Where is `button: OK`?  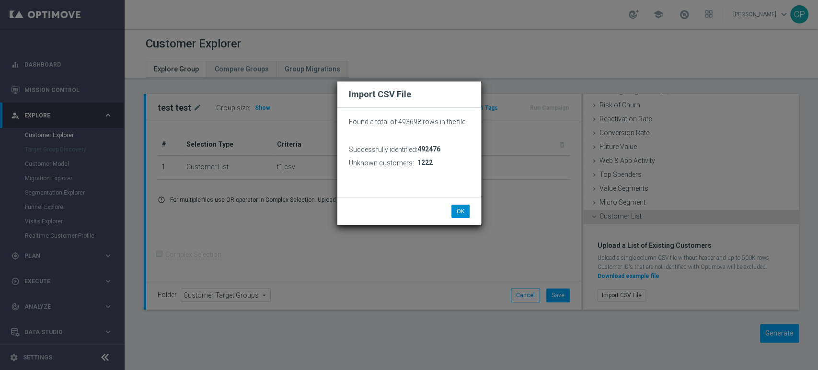
button: OK is located at coordinates (461, 211).